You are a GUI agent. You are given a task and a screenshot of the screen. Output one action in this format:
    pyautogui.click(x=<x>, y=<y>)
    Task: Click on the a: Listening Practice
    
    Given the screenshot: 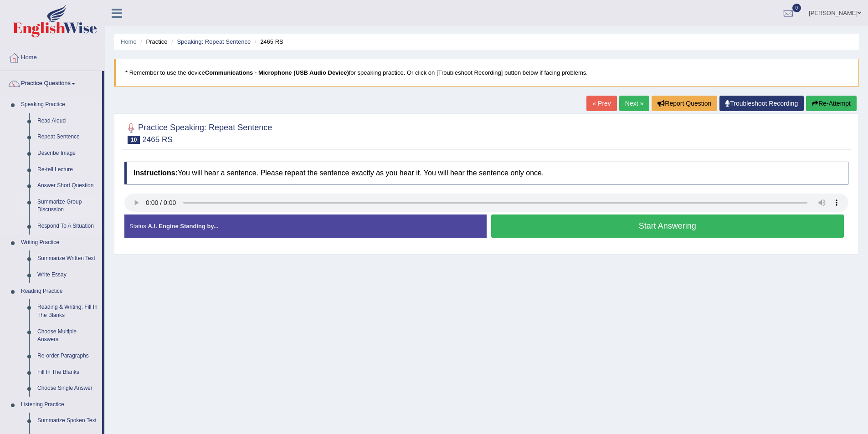 What is the action you would take?
    pyautogui.click(x=59, y=405)
    